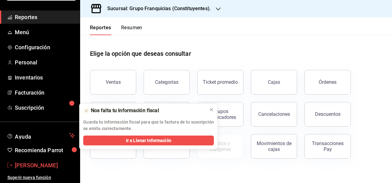 Image resolution: width=392 pixels, height=183 pixels. I want to click on div: Categorías, so click(167, 82).